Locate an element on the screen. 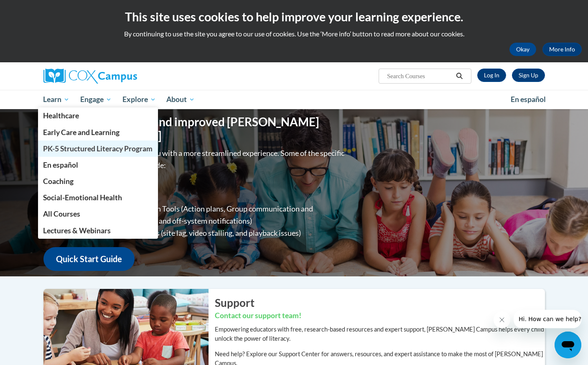 The height and width of the screenshot is (365, 588). span: Social-Emotional Health is located at coordinates (82, 197).